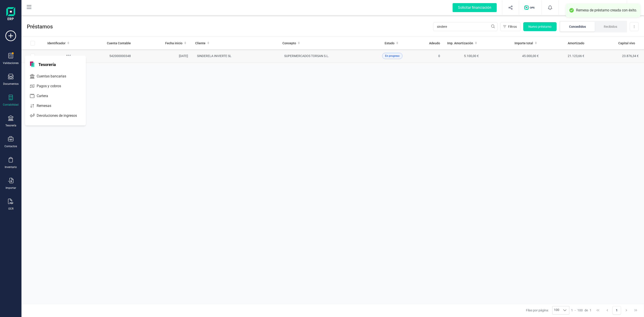 The width and height of the screenshot is (644, 317). What do you see at coordinates (530, 7) in the screenshot?
I see `img: Logo de OPS` at bounding box center [530, 7].